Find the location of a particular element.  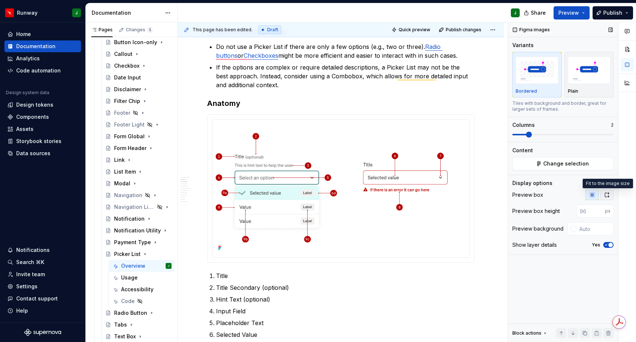

a: Payment Type is located at coordinates (138, 243).